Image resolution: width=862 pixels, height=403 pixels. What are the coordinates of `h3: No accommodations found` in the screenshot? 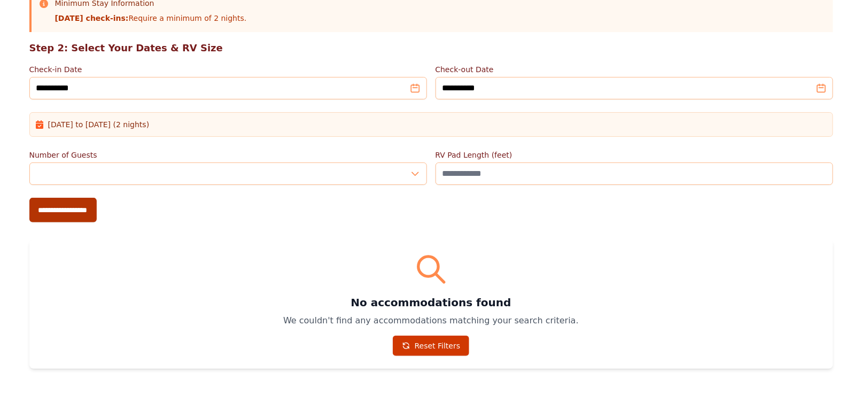 It's located at (431, 303).